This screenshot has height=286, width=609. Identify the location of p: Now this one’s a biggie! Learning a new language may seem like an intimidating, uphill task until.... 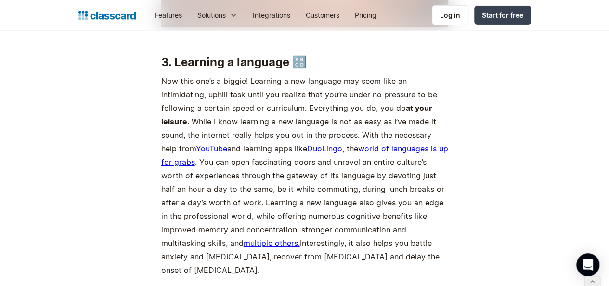
(305, 175).